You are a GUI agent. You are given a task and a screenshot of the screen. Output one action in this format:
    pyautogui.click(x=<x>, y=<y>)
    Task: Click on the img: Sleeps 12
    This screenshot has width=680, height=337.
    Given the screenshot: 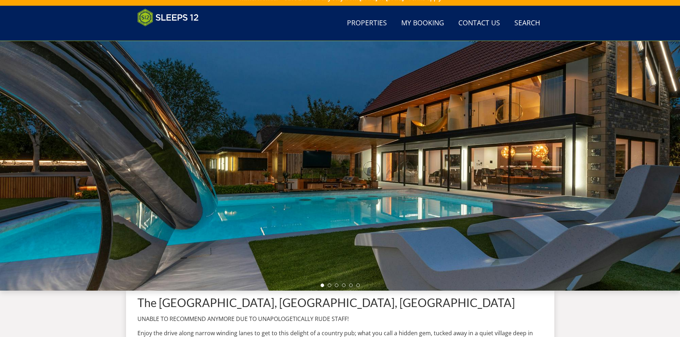 What is the action you would take?
    pyautogui.click(x=168, y=17)
    